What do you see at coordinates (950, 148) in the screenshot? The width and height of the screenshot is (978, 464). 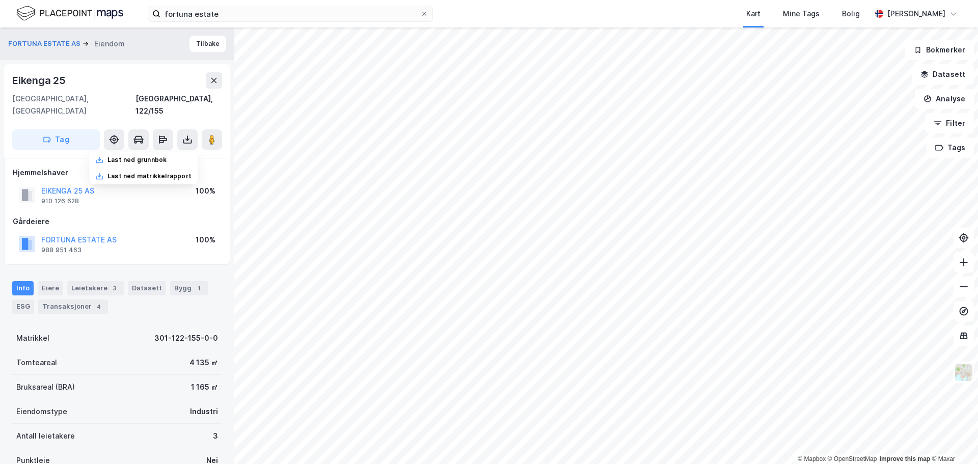 I see `button: Tags` at bounding box center [950, 148].